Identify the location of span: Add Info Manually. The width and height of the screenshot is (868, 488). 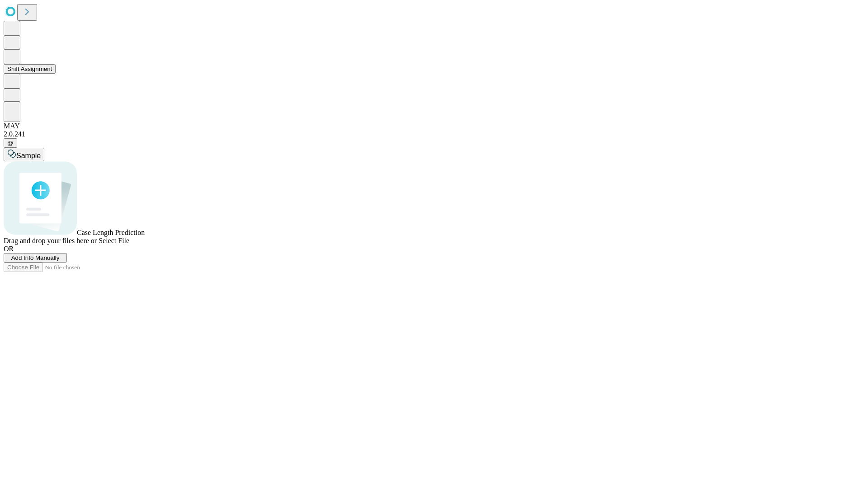
(36, 257).